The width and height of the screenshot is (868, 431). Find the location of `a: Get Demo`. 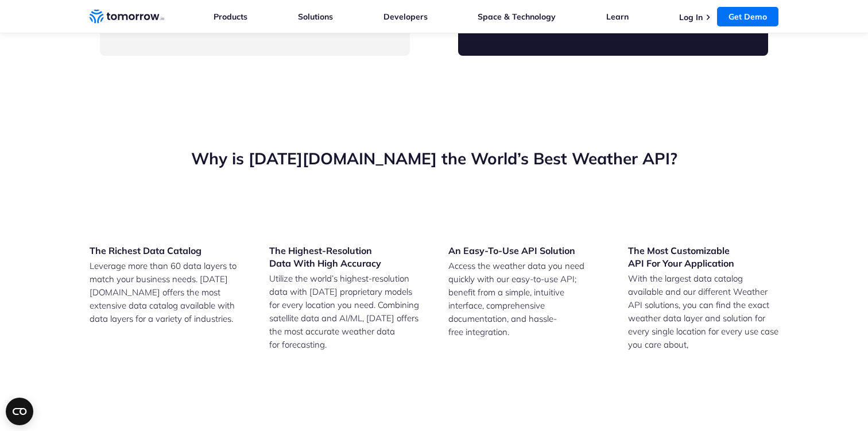

a: Get Demo is located at coordinates (748, 16).